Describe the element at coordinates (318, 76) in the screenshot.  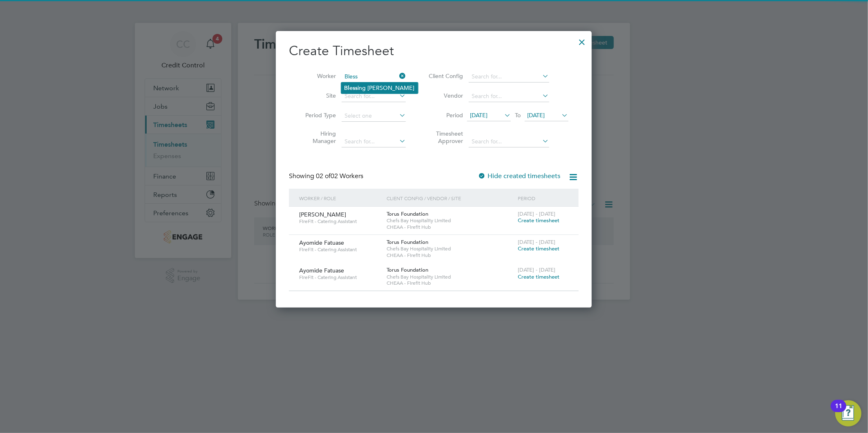
I see `label: Worker` at that location.